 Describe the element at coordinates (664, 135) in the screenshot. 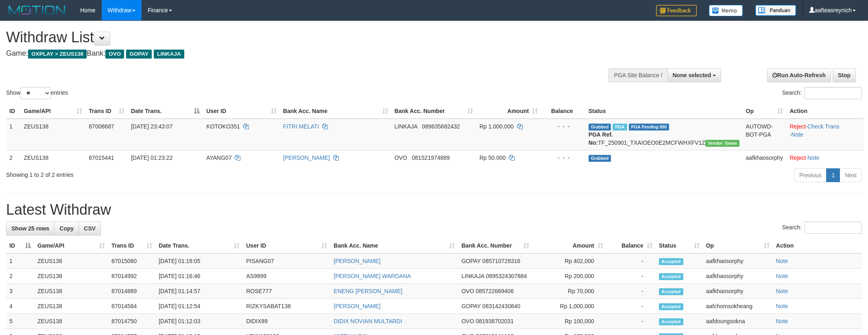

I see `td: TF_250901_TXAIOEO0E2MCFWHXFV1Z` at that location.